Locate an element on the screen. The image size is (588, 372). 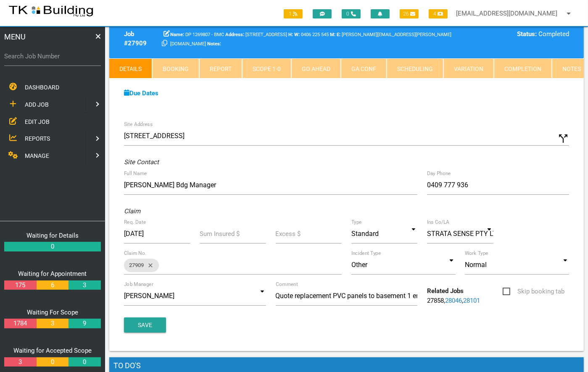
a: Details is located at coordinates (131, 68).